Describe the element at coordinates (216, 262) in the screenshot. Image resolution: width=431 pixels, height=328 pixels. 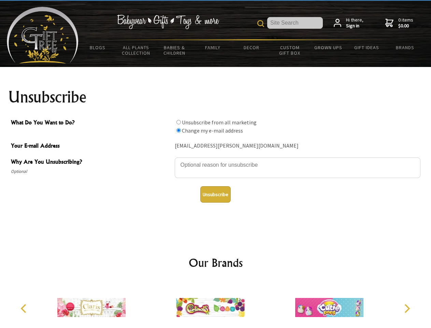
I see `h2: Our Brands` at that location.